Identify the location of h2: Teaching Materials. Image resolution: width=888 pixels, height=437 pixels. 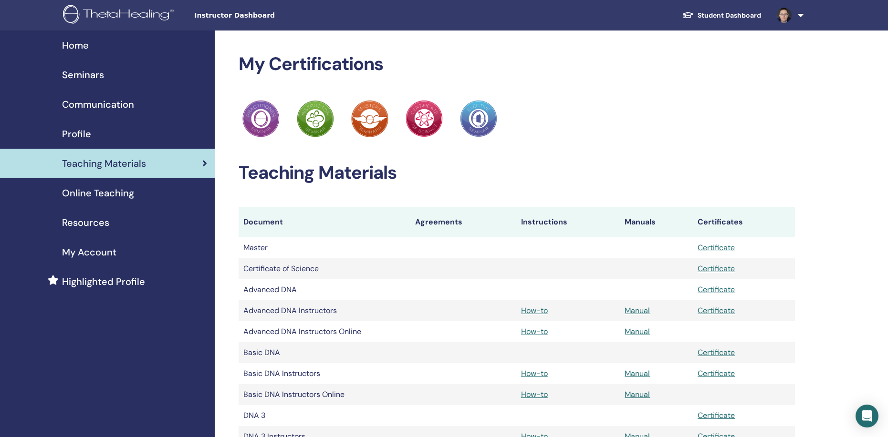
(517, 173).